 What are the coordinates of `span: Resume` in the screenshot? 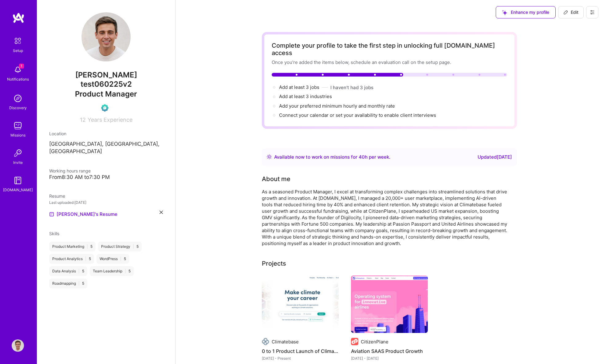 It's located at (57, 196).